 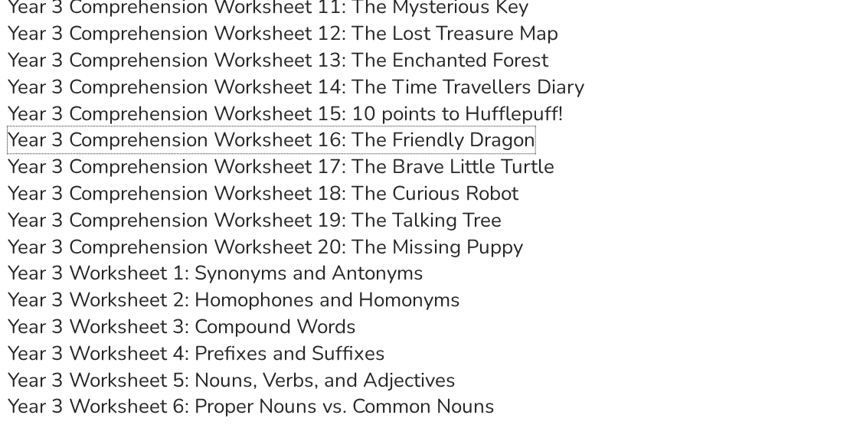 I want to click on a: Year 3 Comprehension Worksheet 14: The Time Travellers Diary, so click(x=296, y=87).